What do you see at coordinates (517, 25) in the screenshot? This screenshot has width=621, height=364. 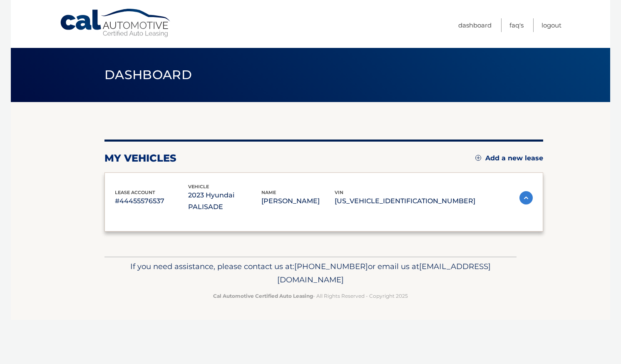 I see `a: FAQ's` at bounding box center [517, 25].